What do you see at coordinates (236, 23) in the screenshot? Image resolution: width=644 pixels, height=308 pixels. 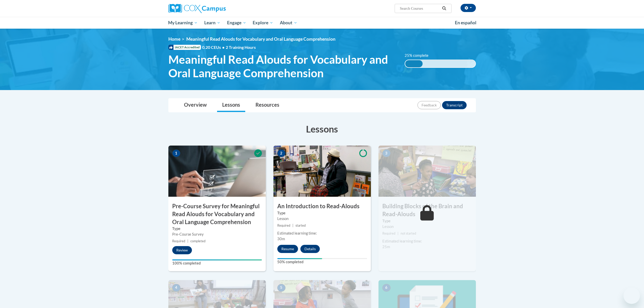 I see `span: Engage` at bounding box center [236, 23].